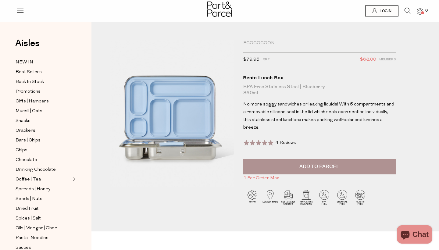 The height and width of the screenshot is (250, 439). I want to click on img: P_P-ICONS-Live_Bec_V11_BPA_Free.svg, so click(324, 197).